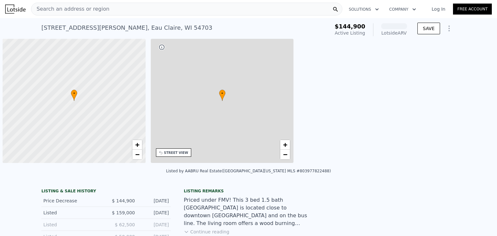 This screenshot has height=236, width=497. What do you see at coordinates (123, 201) in the screenshot?
I see `span: $ 144,900` at bounding box center [123, 201].